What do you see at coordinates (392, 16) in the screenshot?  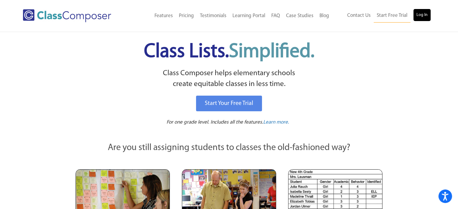 I see `a: Start Free Trial` at bounding box center [392, 16].